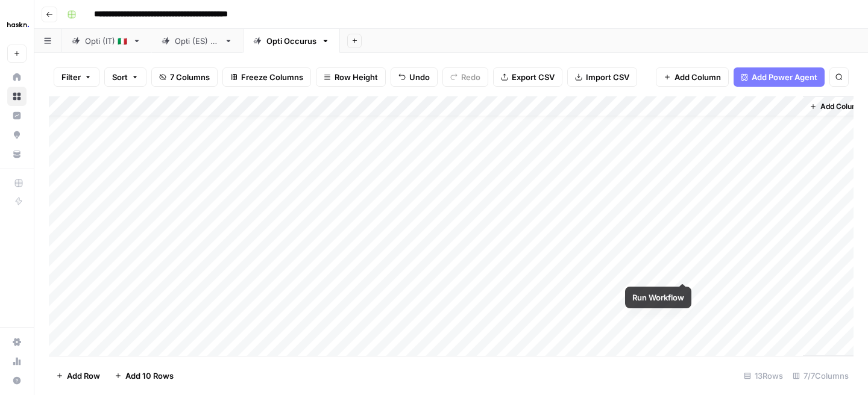 The image size is (868, 395). I want to click on span: Add Power Agent, so click(785, 77).